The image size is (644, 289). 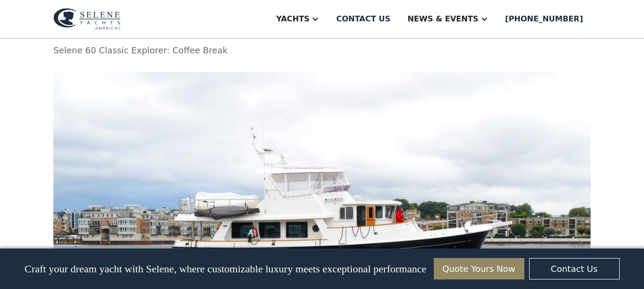 What do you see at coordinates (574, 269) in the screenshot?
I see `a: Contact Us` at bounding box center [574, 269].